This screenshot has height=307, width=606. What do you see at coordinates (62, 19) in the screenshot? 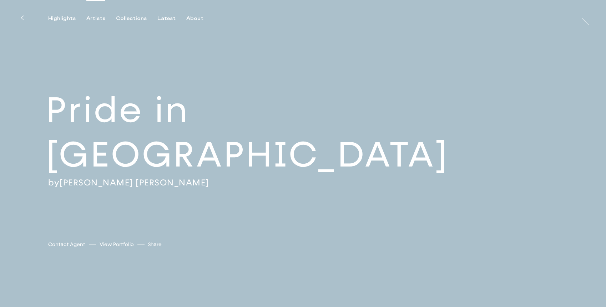
I see `div: Highlights` at bounding box center [62, 19].